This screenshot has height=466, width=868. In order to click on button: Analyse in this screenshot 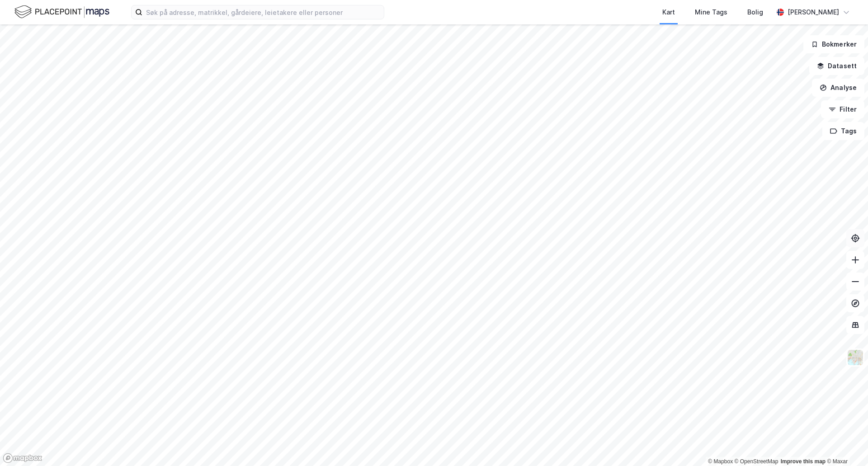, I will do `click(838, 87)`.